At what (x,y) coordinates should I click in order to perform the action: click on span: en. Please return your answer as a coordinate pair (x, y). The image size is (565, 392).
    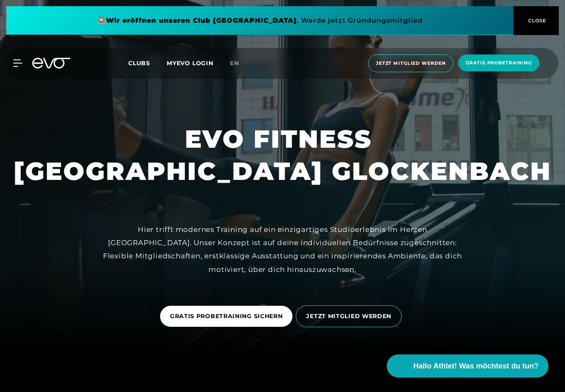
    Looking at the image, I should click on (234, 63).